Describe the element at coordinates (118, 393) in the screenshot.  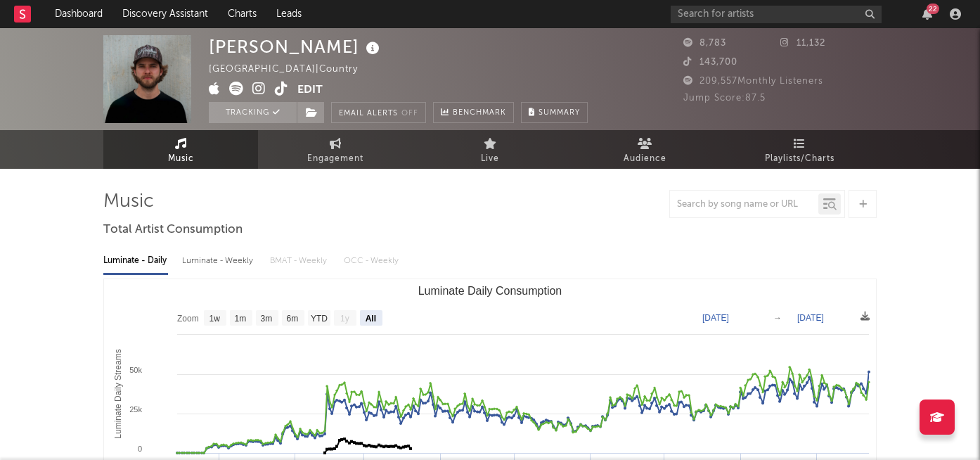
I see `text: Luminate Daily Streams` at that location.